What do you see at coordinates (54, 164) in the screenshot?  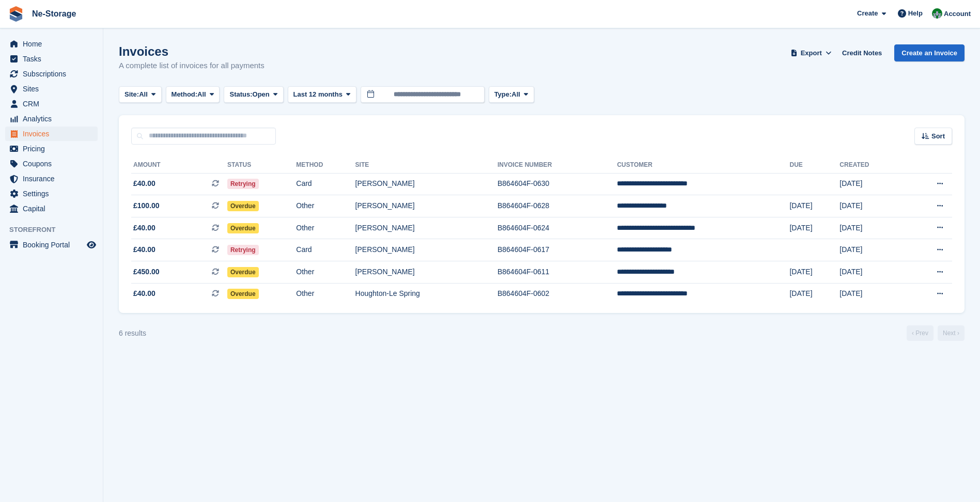 I see `span: Coupons` at bounding box center [54, 164].